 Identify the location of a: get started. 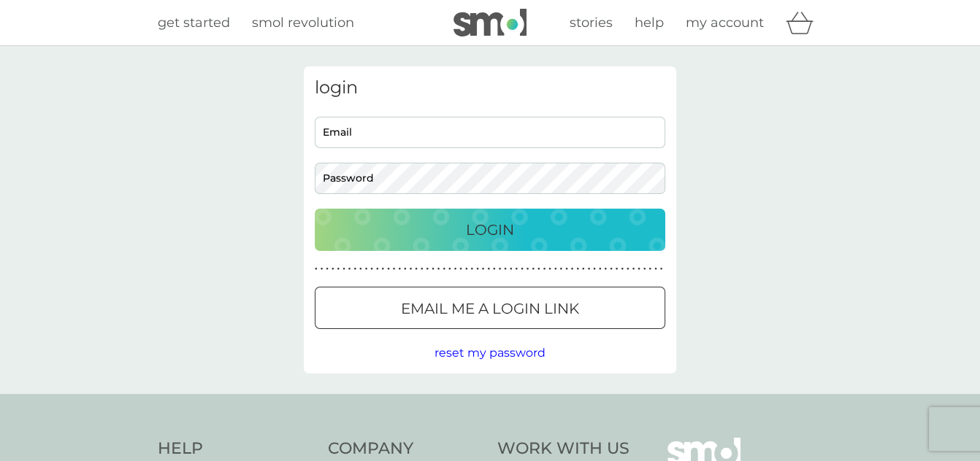
(193, 22).